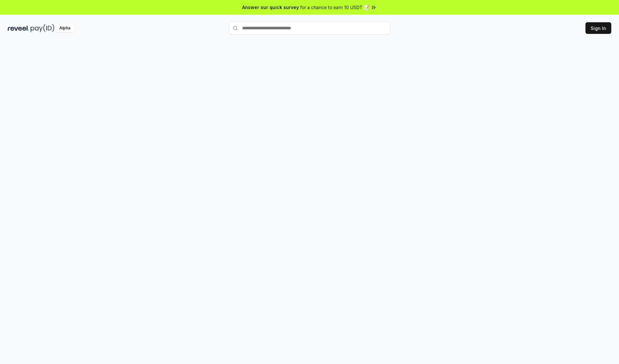 This screenshot has width=619, height=364. Describe the element at coordinates (335, 7) in the screenshot. I see `span: for a chance to earn 10 USDT 📝` at that location.